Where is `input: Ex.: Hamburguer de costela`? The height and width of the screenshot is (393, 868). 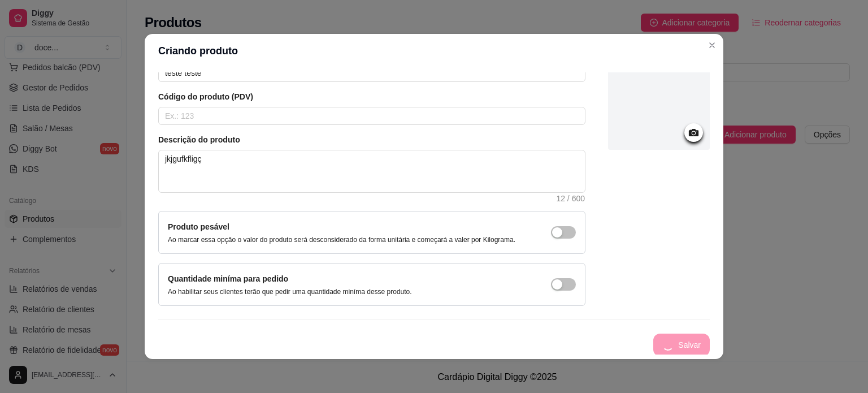
input: Ex.: Hamburguer de costela is located at coordinates (372, 73).